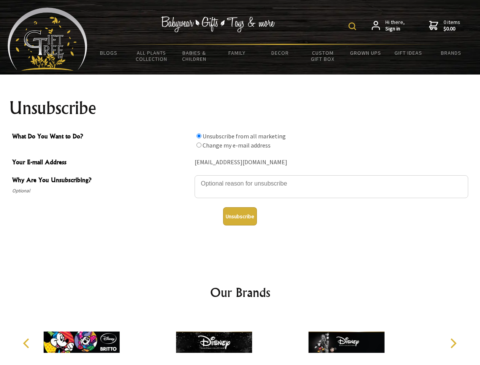 The height and width of the screenshot is (365, 480). I want to click on textarea: Why Are You Unsubscribing?, so click(331, 187).